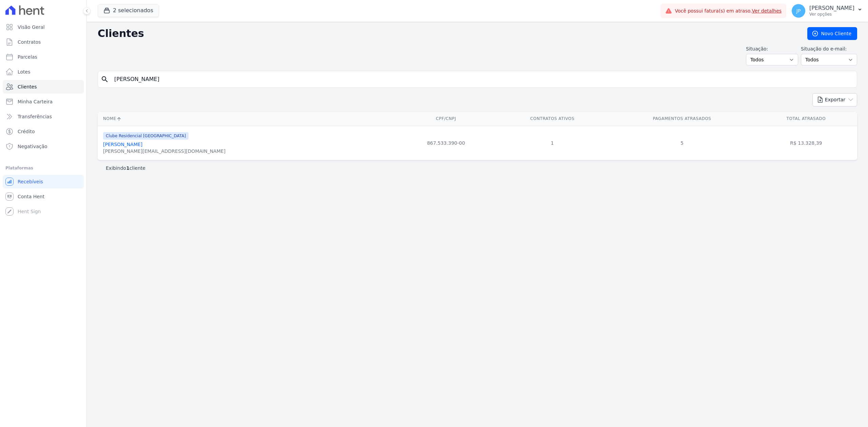 The width and height of the screenshot is (868, 427). What do you see at coordinates (34, 117) in the screenshot?
I see `span: Transferências` at bounding box center [34, 117].